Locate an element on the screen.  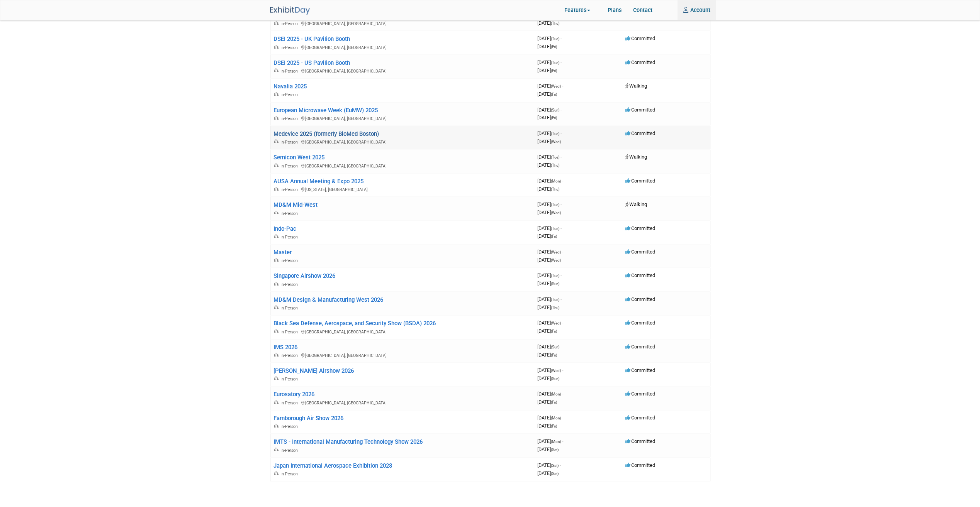
a: MD&M Design & Manufacturing West 2026 is located at coordinates (329, 300).